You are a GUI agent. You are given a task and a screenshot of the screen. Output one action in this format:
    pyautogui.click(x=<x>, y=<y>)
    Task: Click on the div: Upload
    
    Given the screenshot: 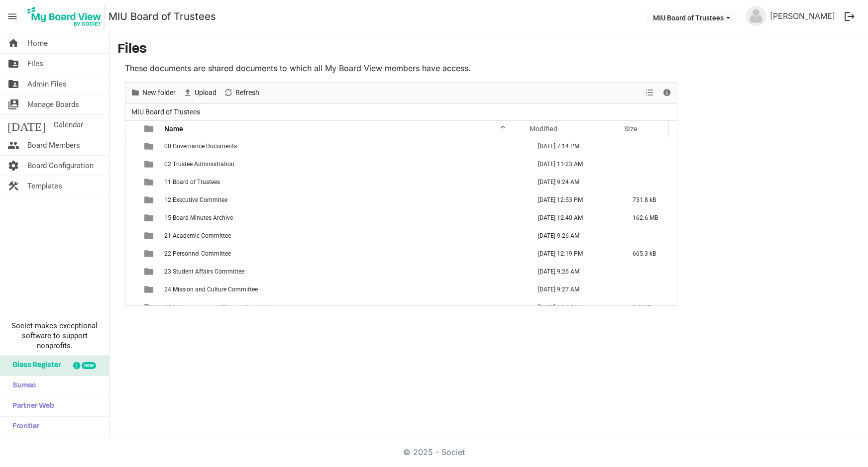 What is the action you would take?
    pyautogui.click(x=200, y=93)
    